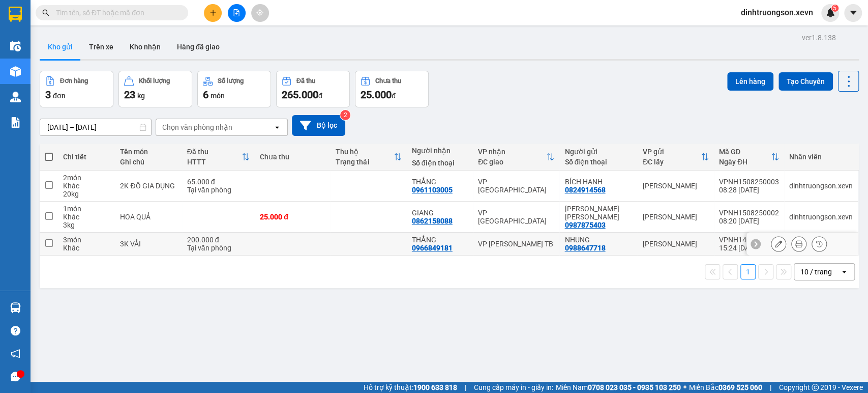 This screenshot has height=393, width=868. Describe the element at coordinates (745, 162) in the screenshot. I see `div: Ngày ĐH` at that location.